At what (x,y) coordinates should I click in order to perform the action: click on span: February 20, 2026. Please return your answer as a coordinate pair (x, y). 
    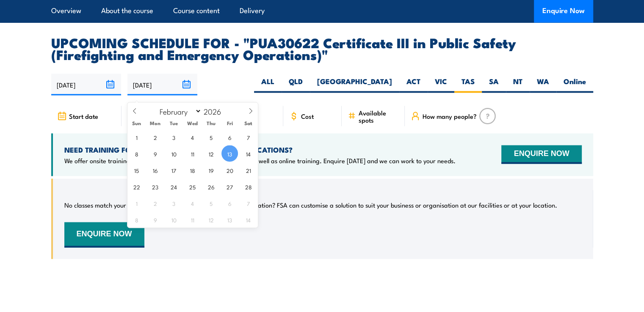
    Looking at the image, I should click on (229, 169).